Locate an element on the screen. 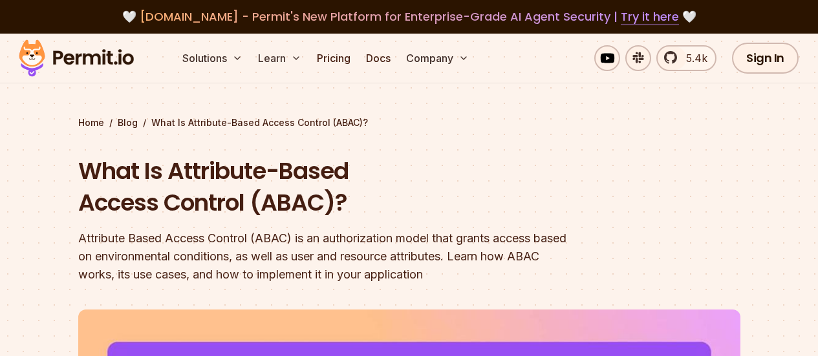 The height and width of the screenshot is (356, 818). img: Permit logo is located at coordinates (76, 58).